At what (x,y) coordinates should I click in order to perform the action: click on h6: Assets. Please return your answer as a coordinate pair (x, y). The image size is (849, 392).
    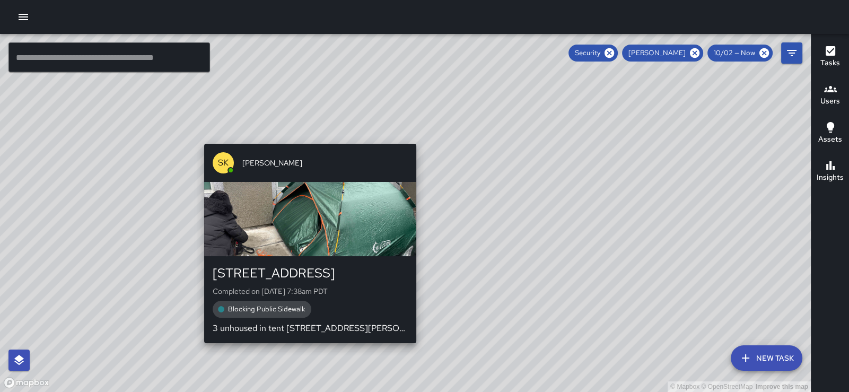
    Looking at the image, I should click on (830, 139).